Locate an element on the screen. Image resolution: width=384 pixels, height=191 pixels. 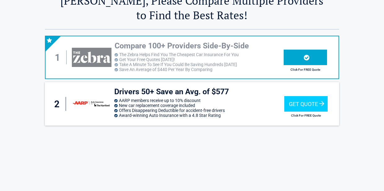
h3: Drivers 50+ Save an Avg. of $577 is located at coordinates (199, 92).